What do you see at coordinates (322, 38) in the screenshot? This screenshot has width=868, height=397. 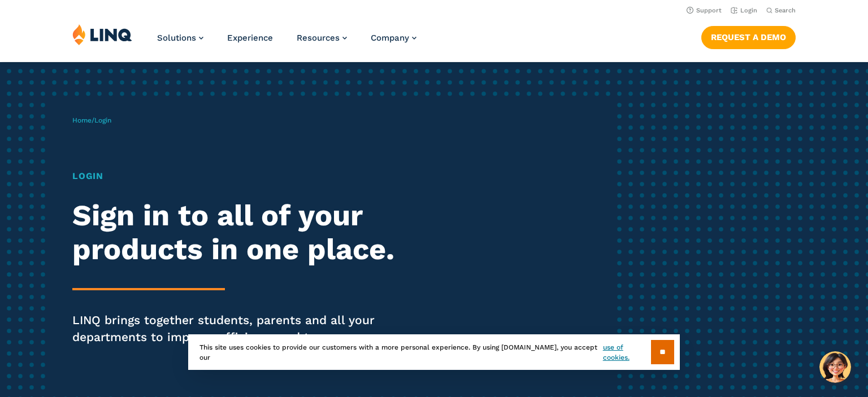 I see `a: Resources` at bounding box center [322, 38].